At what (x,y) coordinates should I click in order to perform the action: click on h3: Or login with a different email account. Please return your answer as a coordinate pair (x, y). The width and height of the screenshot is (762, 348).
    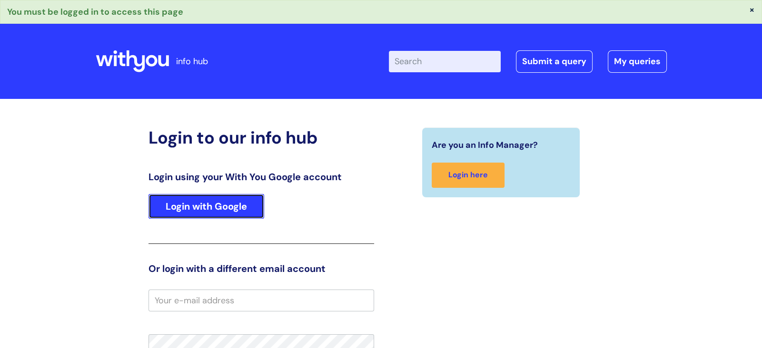
    Looking at the image, I should click on (261, 269).